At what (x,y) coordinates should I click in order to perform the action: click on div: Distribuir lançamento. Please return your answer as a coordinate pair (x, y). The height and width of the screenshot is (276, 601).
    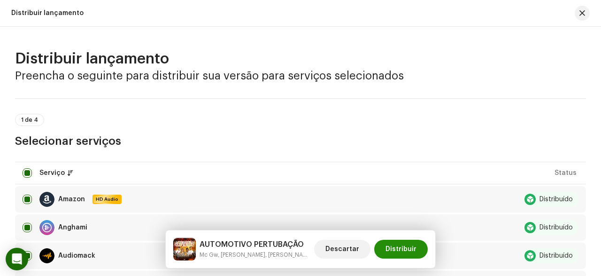
    Looking at the image, I should click on (47, 13).